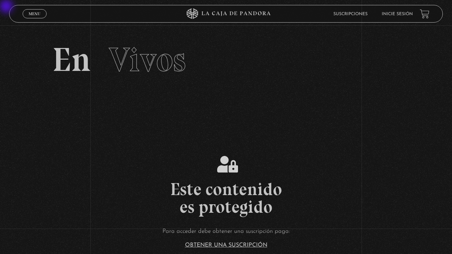 The height and width of the screenshot is (254, 452). Describe the element at coordinates (147, 60) in the screenshot. I see `span: Vivos` at that location.